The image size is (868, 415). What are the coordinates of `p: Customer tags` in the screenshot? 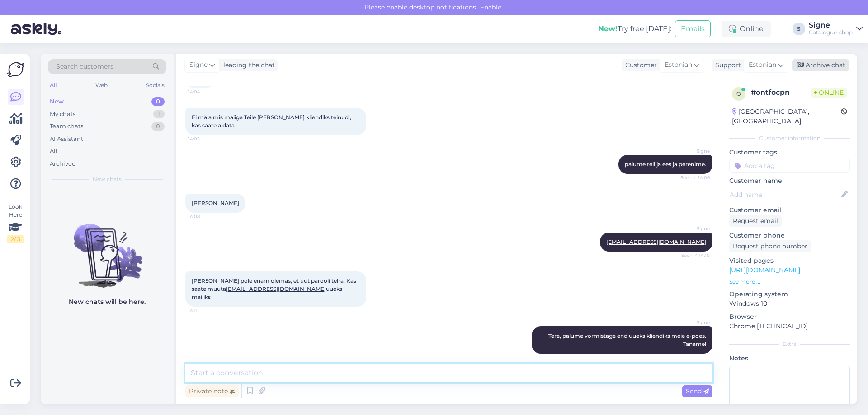 It's located at (789, 152).